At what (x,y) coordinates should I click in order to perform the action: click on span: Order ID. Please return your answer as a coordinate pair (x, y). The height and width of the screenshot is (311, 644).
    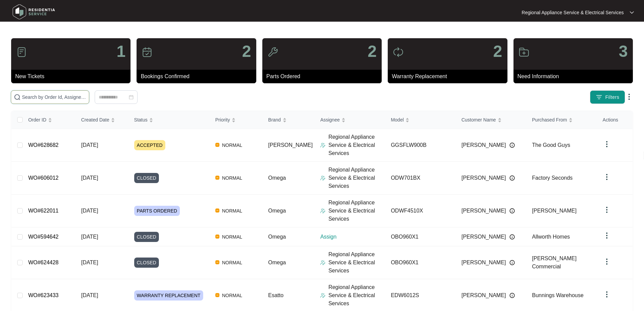
    Looking at the image, I should click on (37, 120).